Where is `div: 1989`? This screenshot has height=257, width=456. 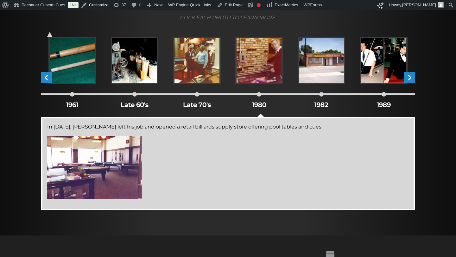 div: 1989 is located at coordinates (383, 99).